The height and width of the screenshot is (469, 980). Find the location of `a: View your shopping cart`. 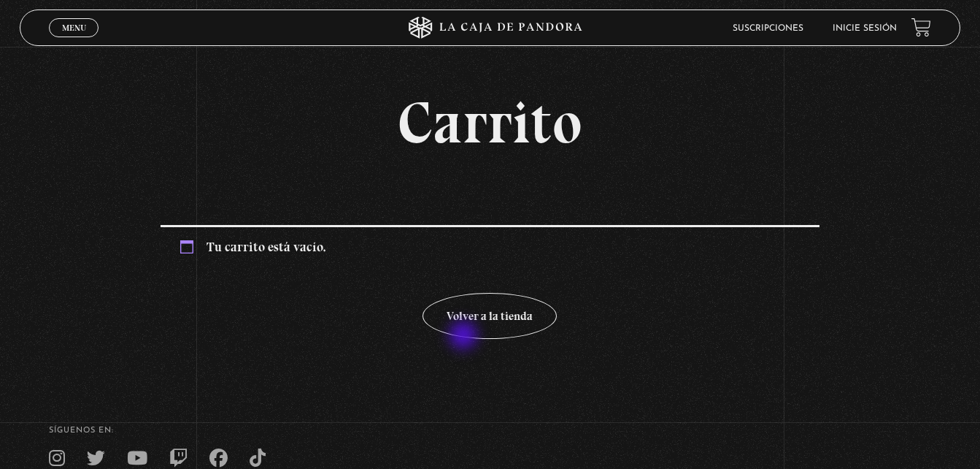

a: View your shopping cart is located at coordinates (920, 27).